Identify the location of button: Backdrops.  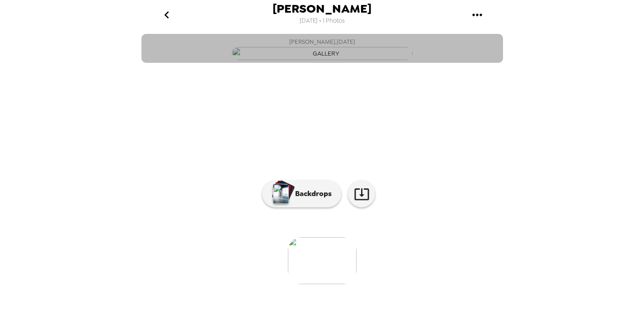
(301, 194).